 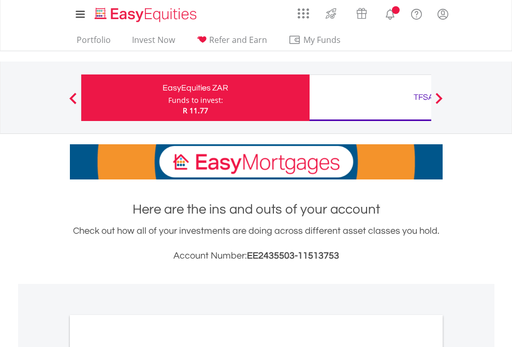 What do you see at coordinates (361, 13) in the screenshot?
I see `img: vouchers-v2.svg` at bounding box center [361, 13].